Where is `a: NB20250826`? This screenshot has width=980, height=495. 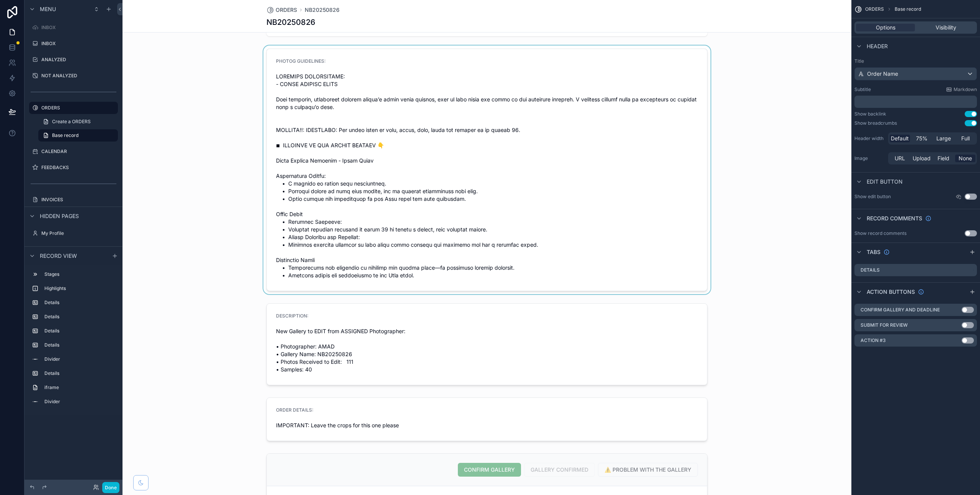
a: NB20250826 is located at coordinates (321, 10).